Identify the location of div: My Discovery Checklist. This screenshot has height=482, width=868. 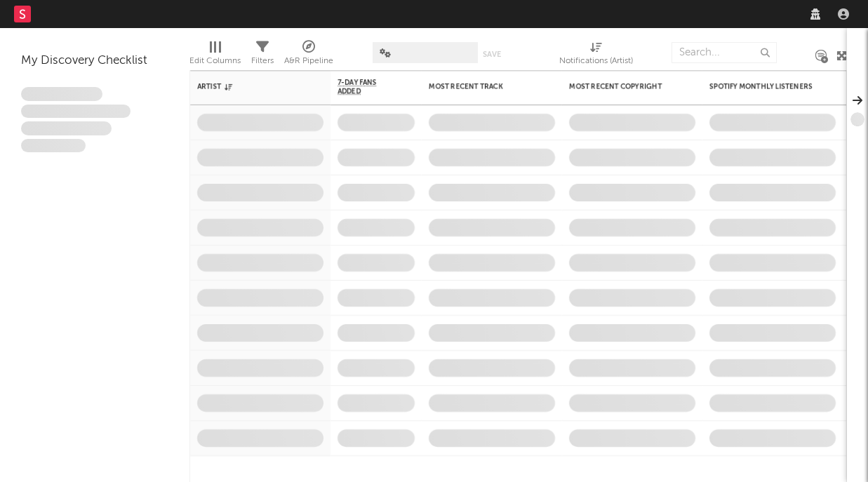
(94, 61).